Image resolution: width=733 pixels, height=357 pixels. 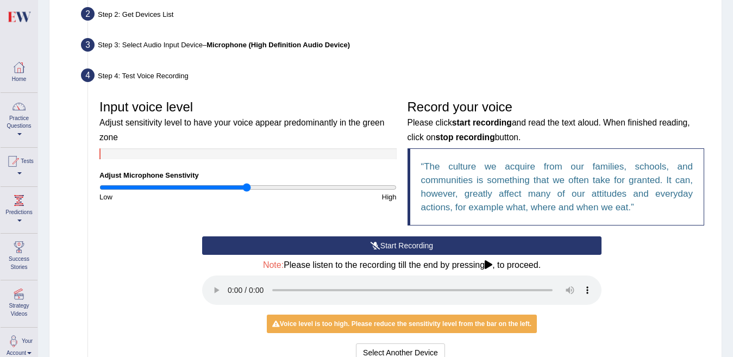 What do you see at coordinates (549, 129) in the screenshot?
I see `small: Please click and read the text aloud. When finished reading, click on button.` at bounding box center [549, 129].